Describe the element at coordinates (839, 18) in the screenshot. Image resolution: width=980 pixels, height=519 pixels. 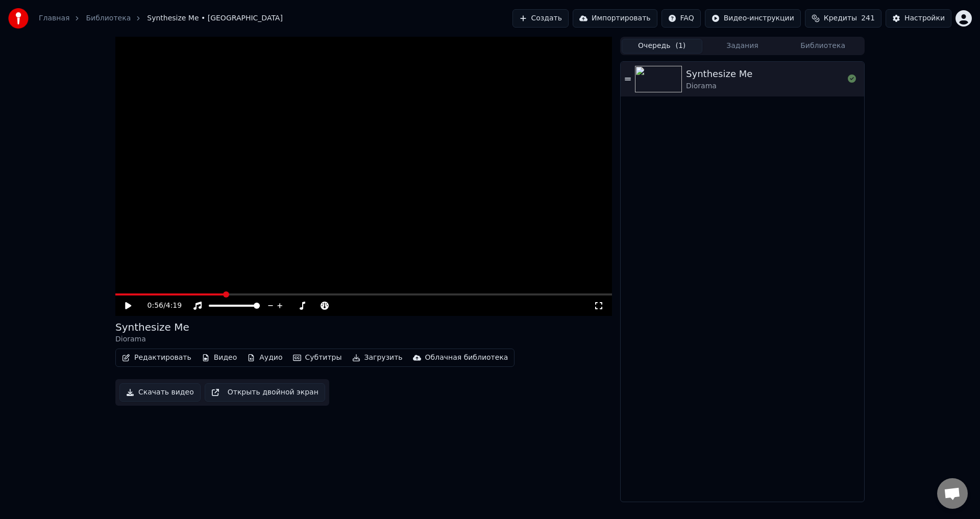
I see `span: Кредиты` at that location.